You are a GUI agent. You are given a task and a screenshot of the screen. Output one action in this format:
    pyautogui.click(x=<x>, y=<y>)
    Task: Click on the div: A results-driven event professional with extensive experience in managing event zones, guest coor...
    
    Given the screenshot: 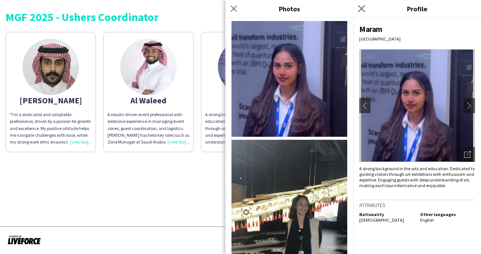 What is the action you would take?
    pyautogui.click(x=148, y=128)
    